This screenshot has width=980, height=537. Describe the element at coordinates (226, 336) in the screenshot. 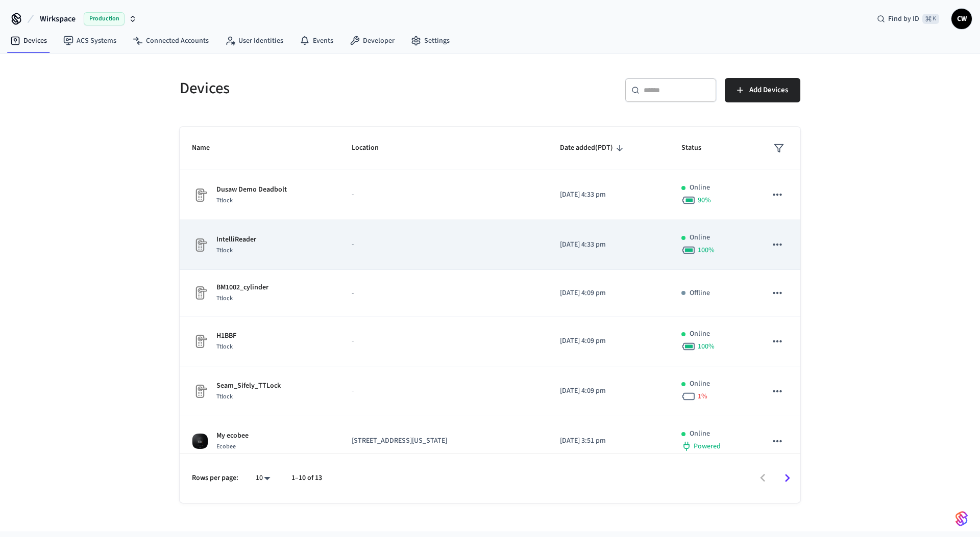

I see `p: H1BBF` at that location.